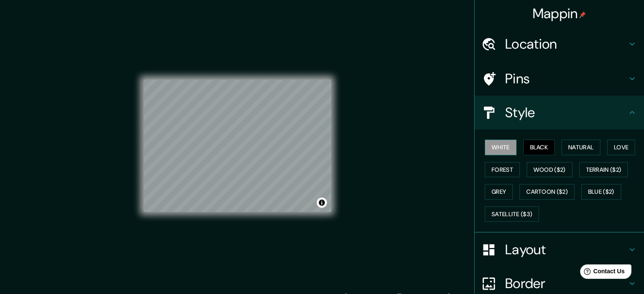  What do you see at coordinates (512, 214) in the screenshot?
I see `button: Satellite ($3)` at bounding box center [512, 214].